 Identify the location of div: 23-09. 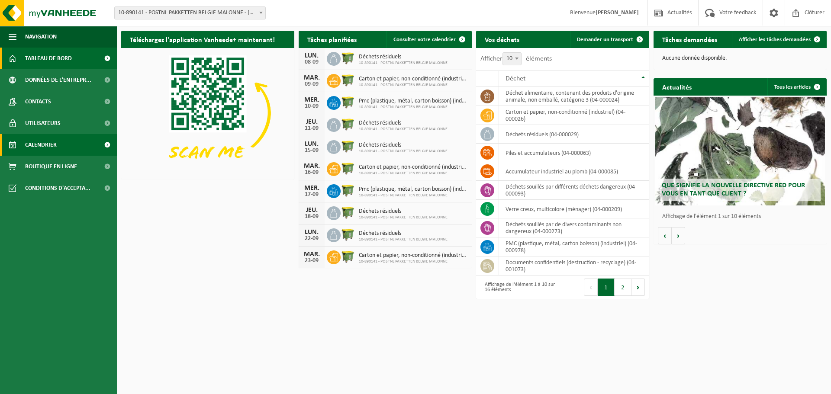
(312, 261).